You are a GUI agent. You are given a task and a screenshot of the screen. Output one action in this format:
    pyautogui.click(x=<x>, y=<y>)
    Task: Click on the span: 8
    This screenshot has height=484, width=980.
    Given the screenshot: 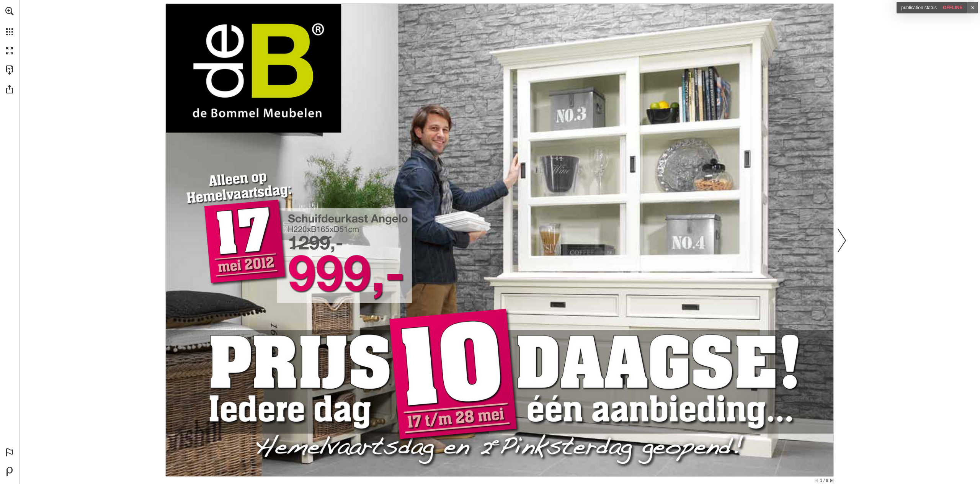 What is the action you would take?
    pyautogui.click(x=827, y=480)
    